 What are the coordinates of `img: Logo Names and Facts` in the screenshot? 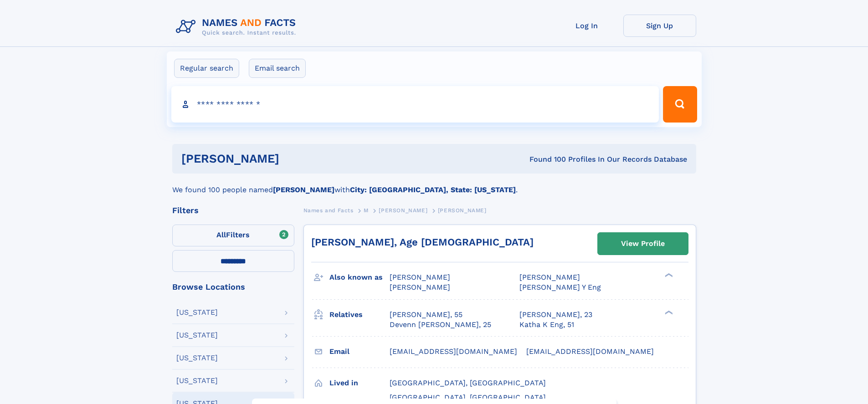 It's located at (238, 27).